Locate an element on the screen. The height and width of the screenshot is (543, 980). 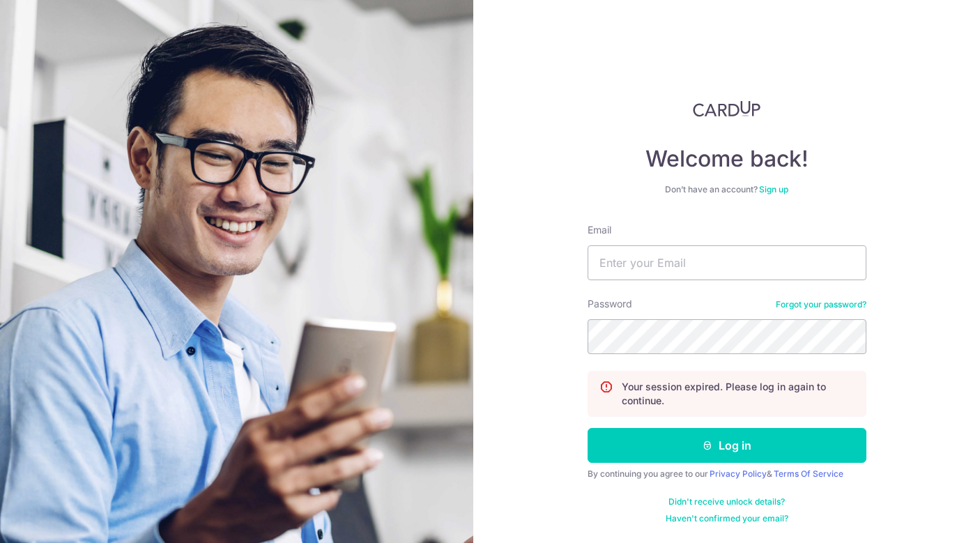
a: Didn't receive unlock details? is located at coordinates (727, 502).